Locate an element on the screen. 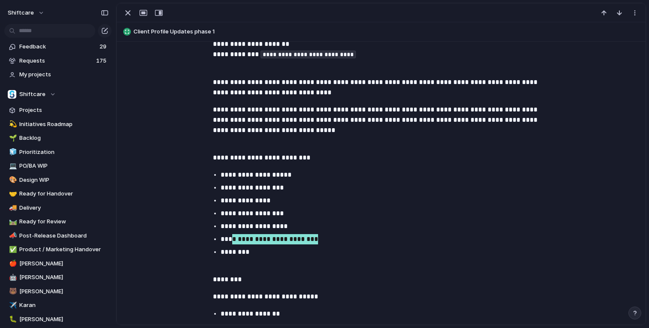  div: 🧊Prioritization is located at coordinates (58, 152).